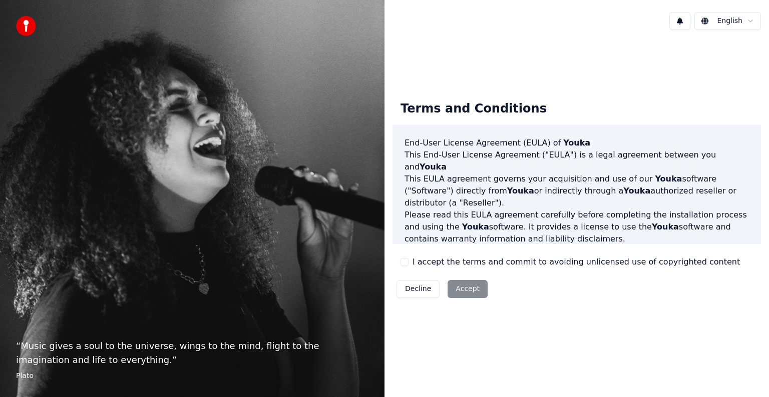  Describe the element at coordinates (577, 191) in the screenshot. I see `p: This EULA agreement governs your acquisition and use of our software ("Software") directly from o...` at that location.